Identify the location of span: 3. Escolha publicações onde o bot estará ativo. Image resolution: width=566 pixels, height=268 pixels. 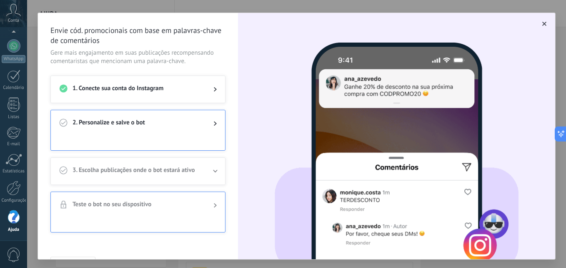
(136, 171).